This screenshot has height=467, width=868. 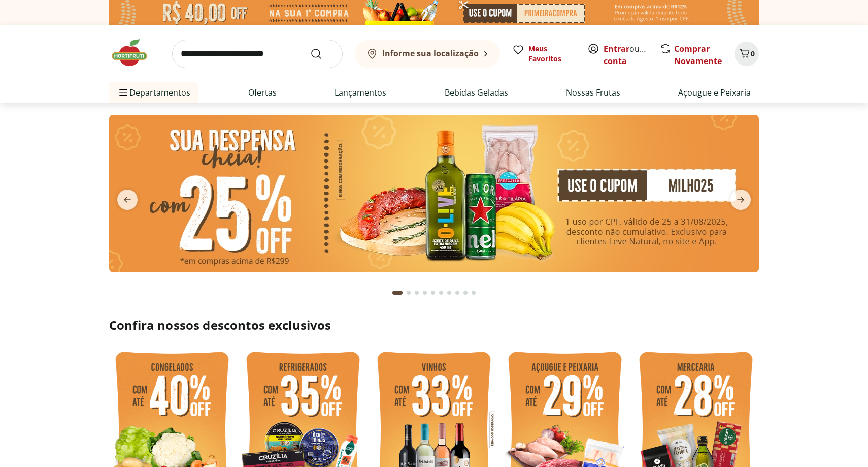 What do you see at coordinates (360, 93) in the screenshot?
I see `a: Lançamentos` at bounding box center [360, 93].